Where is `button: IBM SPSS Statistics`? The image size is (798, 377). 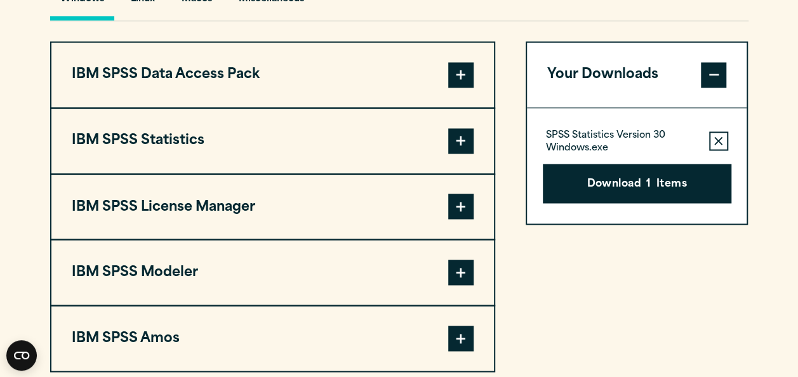 button: IBM SPSS Statistics is located at coordinates (272, 141).